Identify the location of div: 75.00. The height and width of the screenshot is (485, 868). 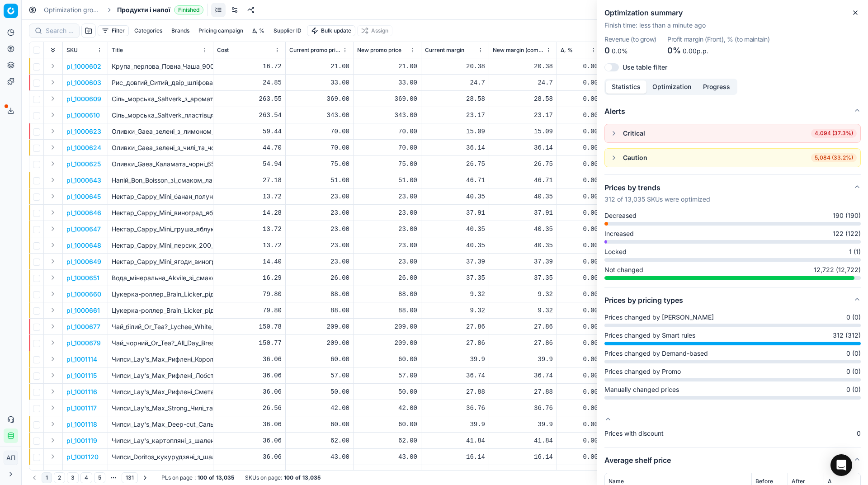
(387, 165).